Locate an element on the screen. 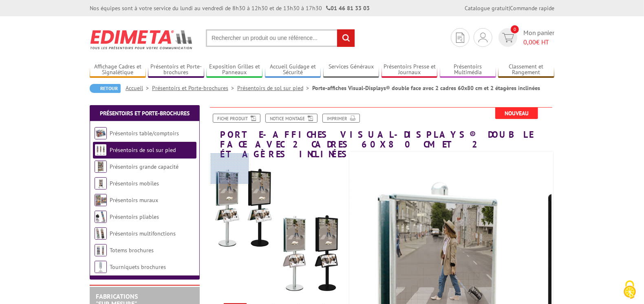 Image resolution: width=644 pixels, height=304 pixels. a: Présentoirs Presse et Journaux is located at coordinates (410, 69).